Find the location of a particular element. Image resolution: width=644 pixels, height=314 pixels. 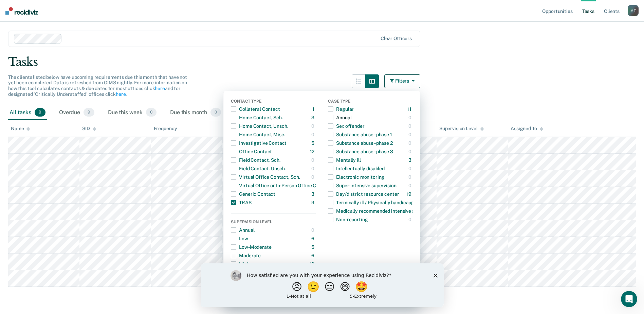

div: Overdue9 is located at coordinates (77, 113).